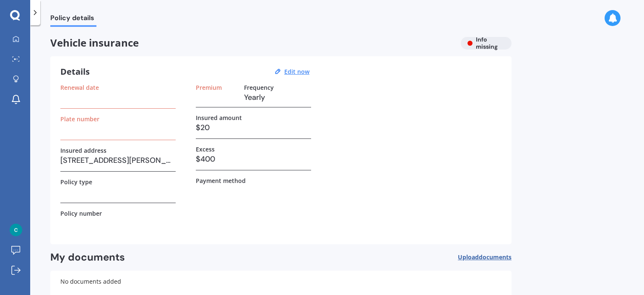 The height and width of the screenshot is (295, 644). What do you see at coordinates (221, 180) in the screenshot?
I see `label: Payment method` at bounding box center [221, 180].